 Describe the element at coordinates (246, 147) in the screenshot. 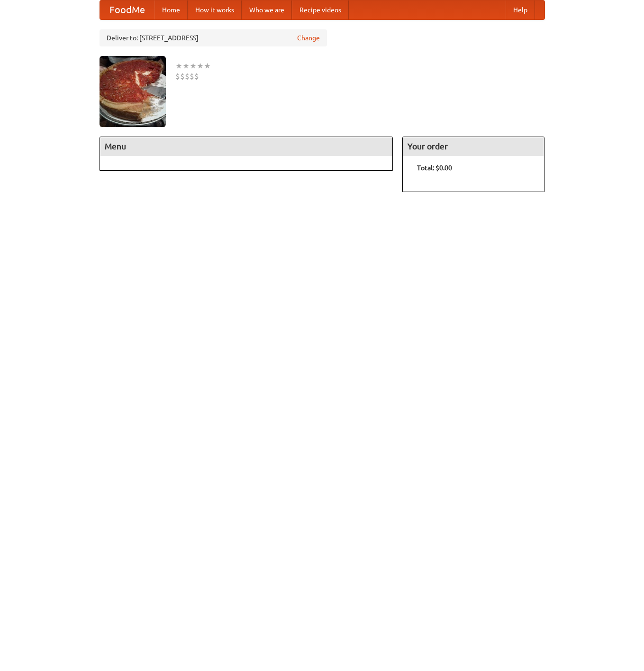

I see `h4: Menu` at that location.